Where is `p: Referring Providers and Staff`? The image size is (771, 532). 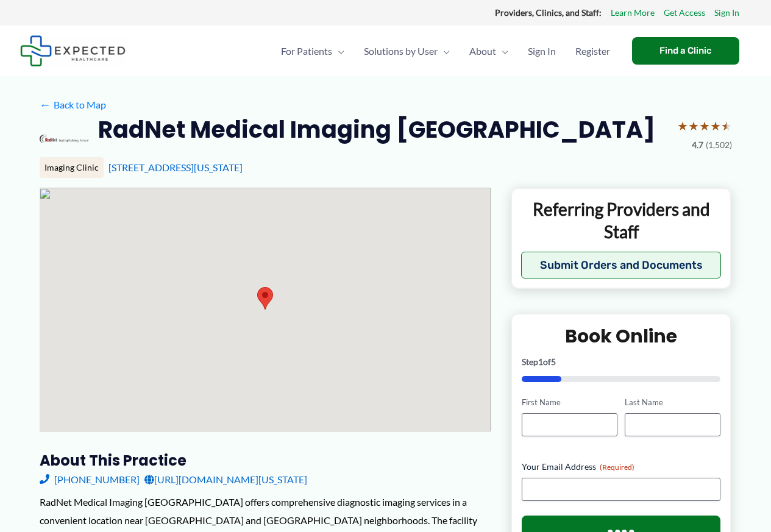 p: Referring Providers and Staff is located at coordinates (621, 220).